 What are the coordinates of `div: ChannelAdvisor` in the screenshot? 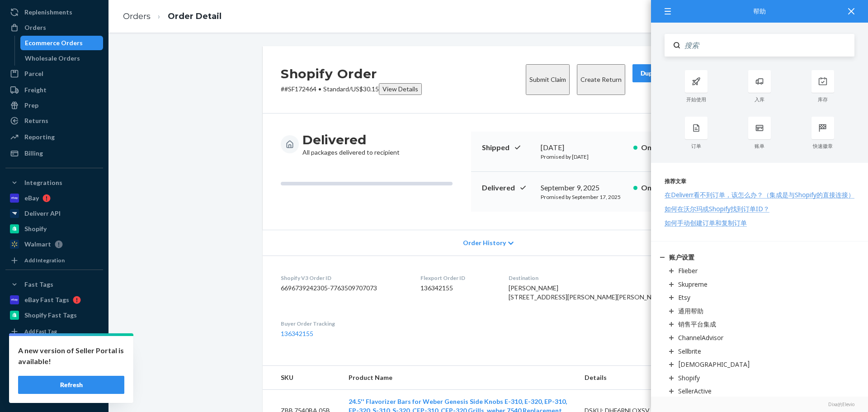 It's located at (701, 337).